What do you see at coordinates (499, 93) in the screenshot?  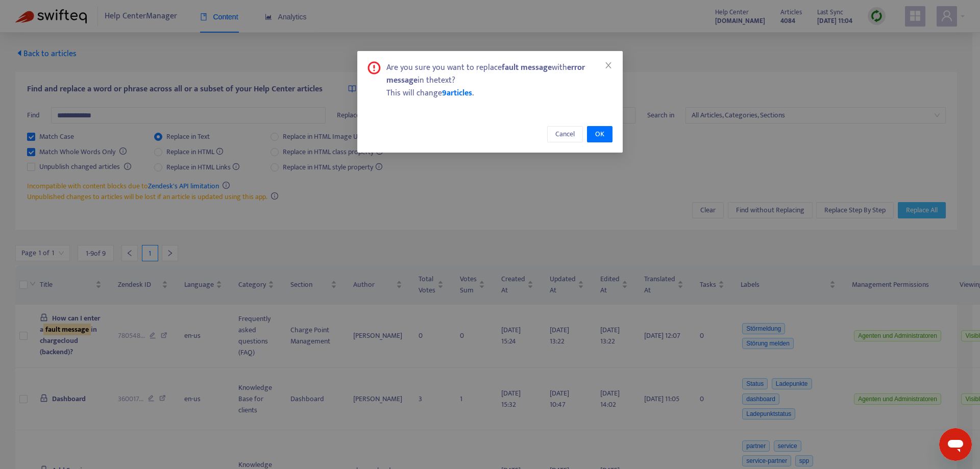 I see `div: This will change .` at bounding box center [499, 93].